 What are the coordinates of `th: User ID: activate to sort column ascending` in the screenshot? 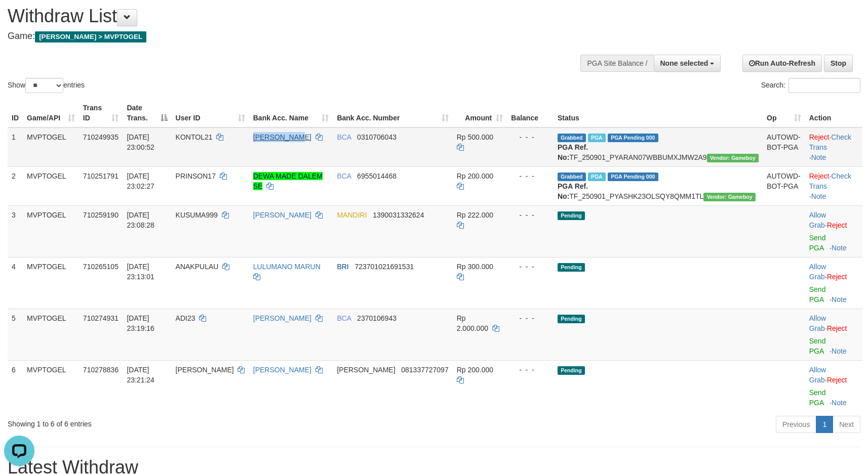 It's located at (210, 113).